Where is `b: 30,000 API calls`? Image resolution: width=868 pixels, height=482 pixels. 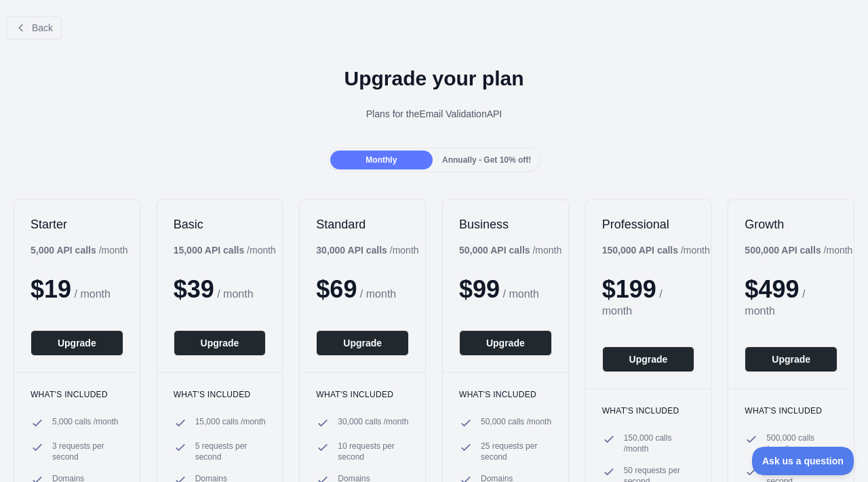 b: 30,000 API calls is located at coordinates (351, 250).